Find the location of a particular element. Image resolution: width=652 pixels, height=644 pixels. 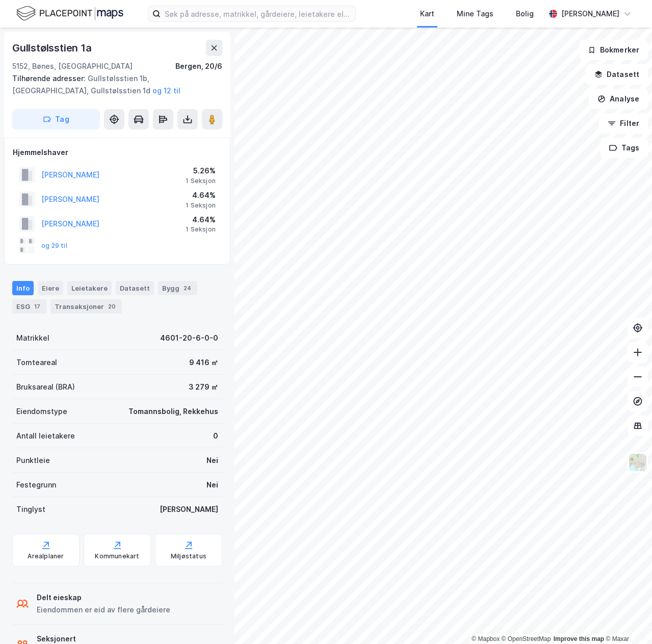

button: Tags is located at coordinates (624, 148).